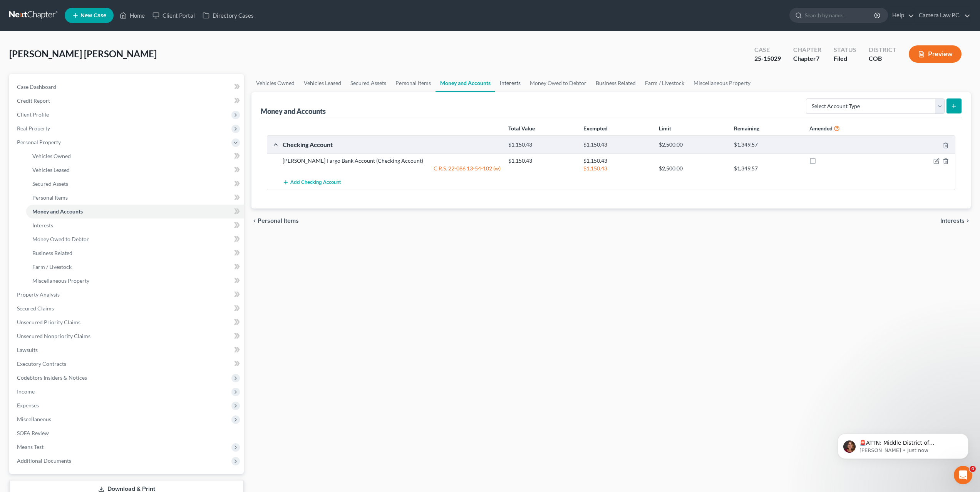  Describe the element at coordinates (747, 128) in the screenshot. I see `strong: Remaining` at that location.